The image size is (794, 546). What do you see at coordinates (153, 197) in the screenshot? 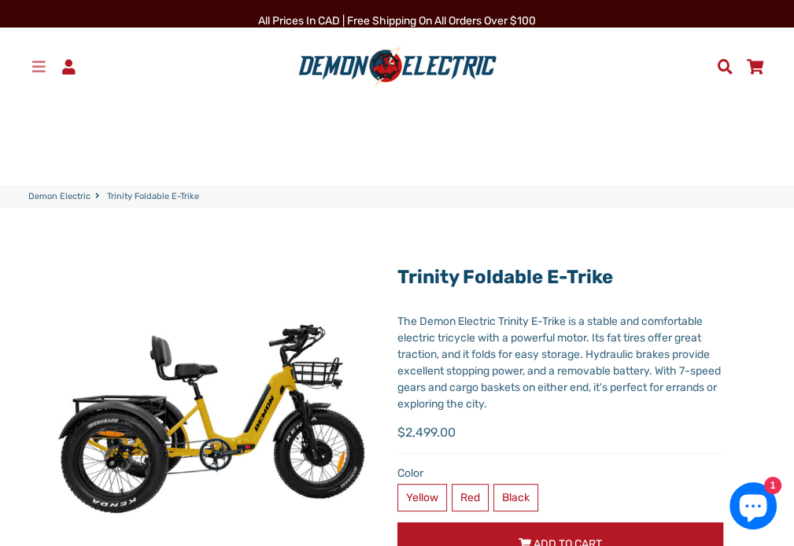
I see `span: Trinity Foldable E-Trike` at bounding box center [153, 197].